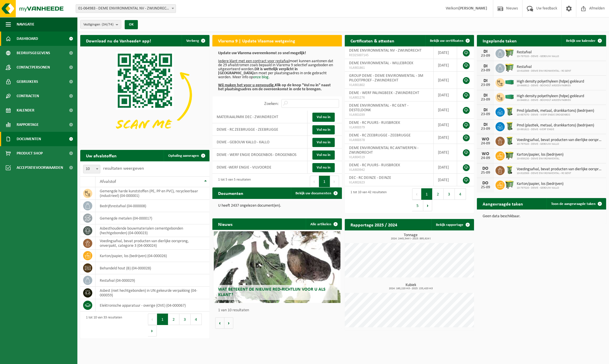 The height and width of the screenshot is (364, 609). I want to click on span: DEME ENVIRONMENTAL NV - ZWIJNDRECHT, so click(386, 50).